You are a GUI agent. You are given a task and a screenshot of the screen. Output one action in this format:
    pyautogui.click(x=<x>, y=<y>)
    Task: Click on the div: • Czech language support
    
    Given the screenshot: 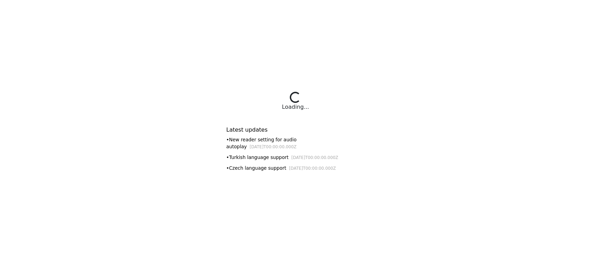 What is the action you would take?
    pyautogui.click(x=296, y=168)
    